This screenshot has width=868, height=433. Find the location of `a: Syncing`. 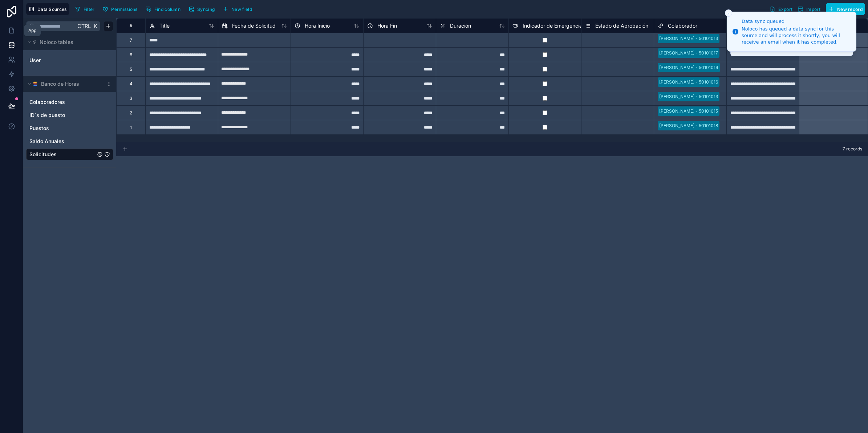

a: Syncing is located at coordinates (203, 9).